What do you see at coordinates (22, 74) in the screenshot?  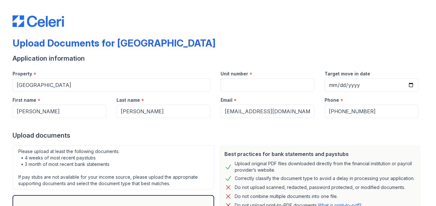 I see `label: Property` at bounding box center [22, 74].